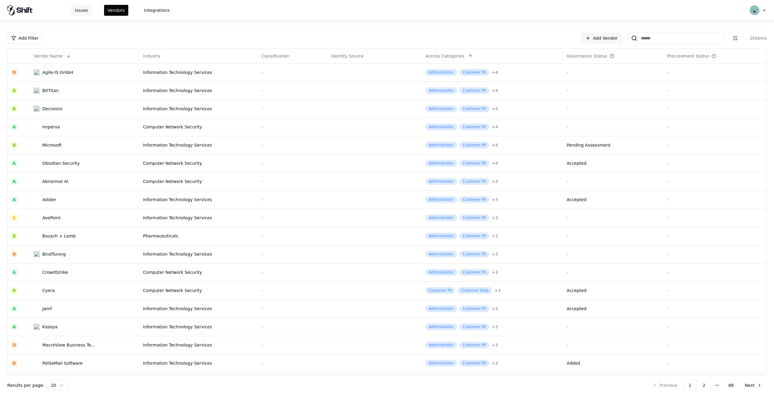 This screenshot has width=774, height=398. I want to click on div: PoliteMail Software, so click(62, 363).